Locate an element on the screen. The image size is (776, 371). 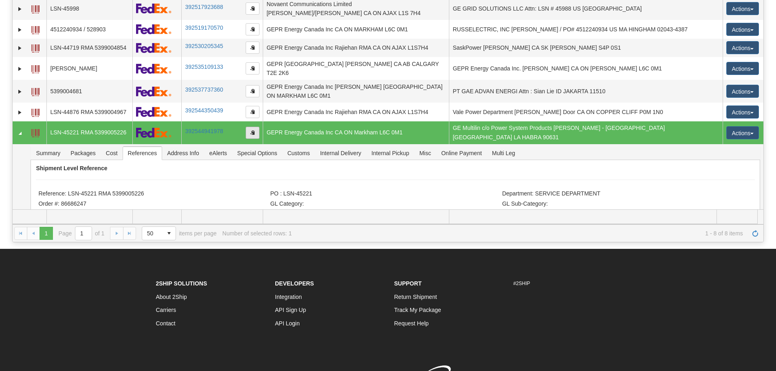
a: 392530205345 is located at coordinates (204, 46).